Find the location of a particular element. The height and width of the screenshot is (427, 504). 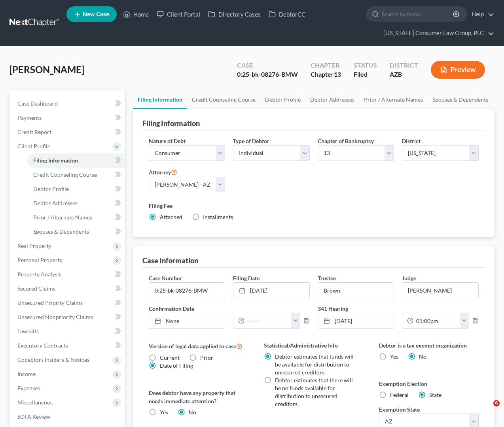

span: Unsecured Priority Claims is located at coordinates (50, 303).